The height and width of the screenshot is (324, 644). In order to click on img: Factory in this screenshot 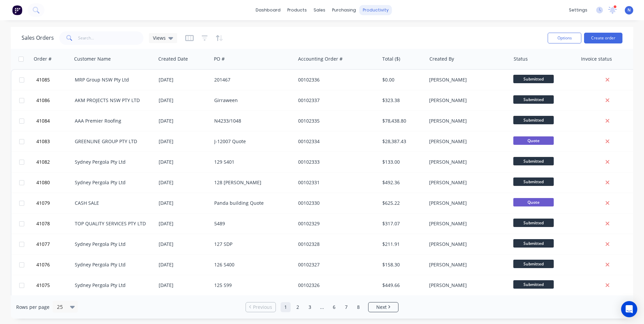, I will do `click(17, 10)`.